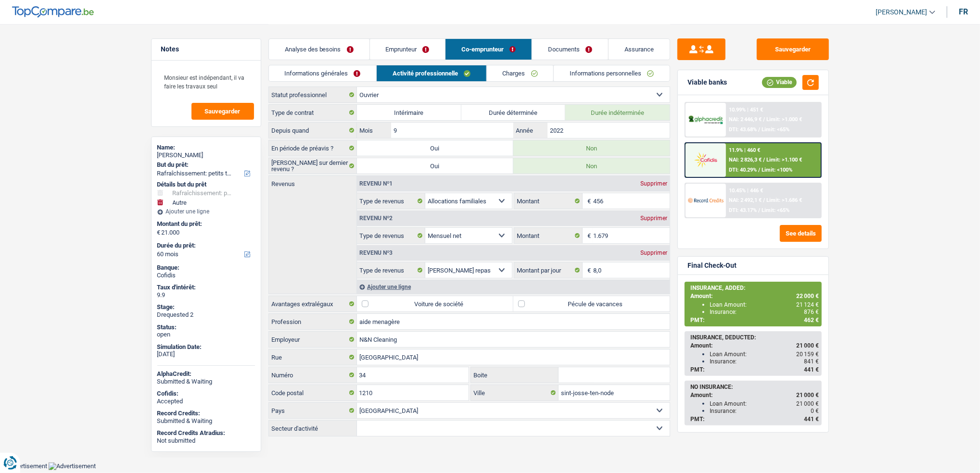 The width and height of the screenshot is (980, 473). I want to click on img: Record Credits, so click(706, 200).